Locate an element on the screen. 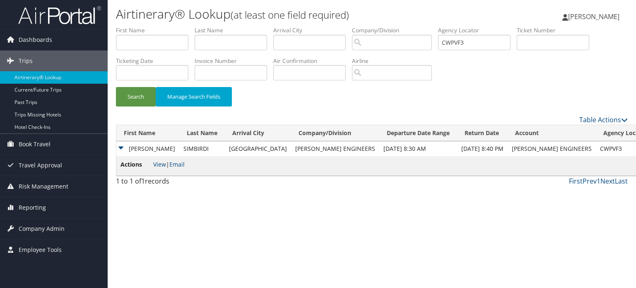 The width and height of the screenshot is (636, 288). span: Risk Management is located at coordinates (43, 186).